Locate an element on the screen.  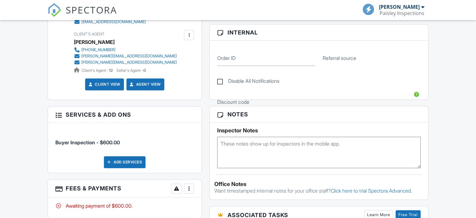
div: Paisley Inspections is located at coordinates (402, 13).